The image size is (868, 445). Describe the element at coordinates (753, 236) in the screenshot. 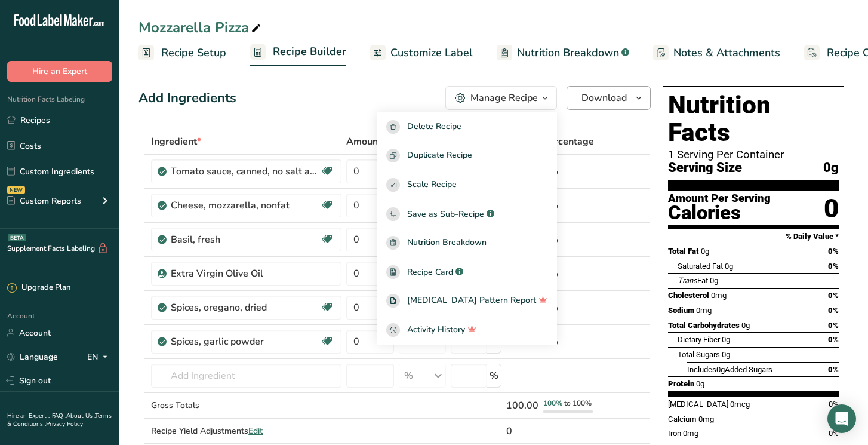

I see `section: % Daily Value *` at that location.